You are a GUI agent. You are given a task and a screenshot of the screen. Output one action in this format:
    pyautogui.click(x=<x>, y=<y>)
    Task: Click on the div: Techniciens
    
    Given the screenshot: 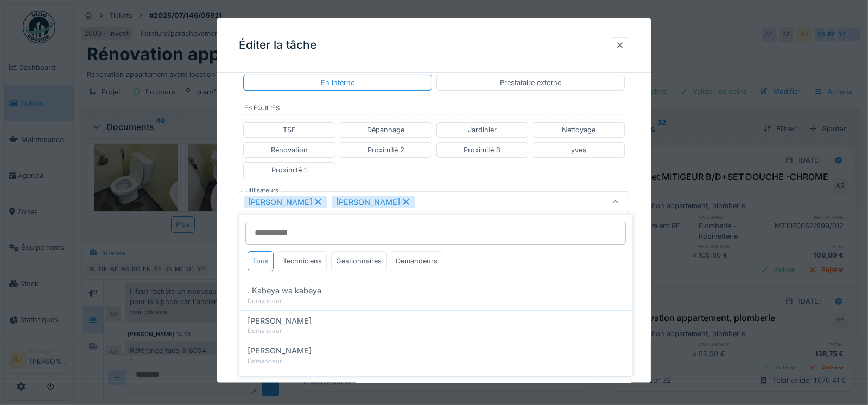 What is the action you would take?
    pyautogui.click(x=302, y=260)
    